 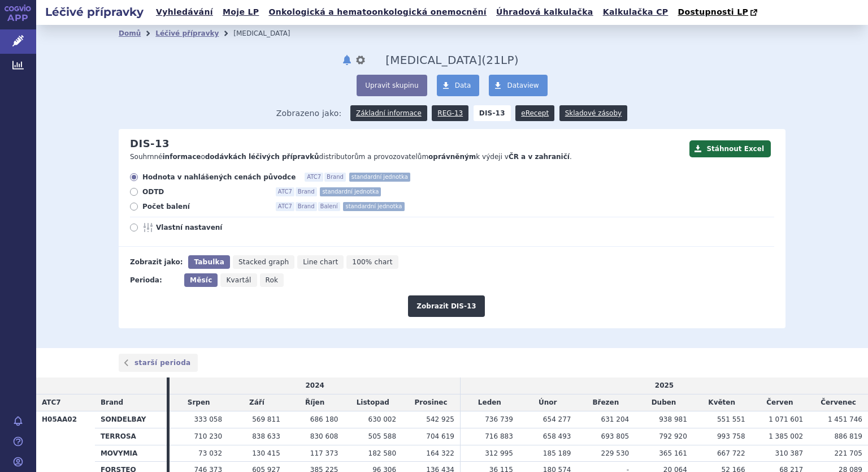 What do you see at coordinates (131, 419) in the screenshot?
I see `th: SONDELBAY` at bounding box center [131, 419].